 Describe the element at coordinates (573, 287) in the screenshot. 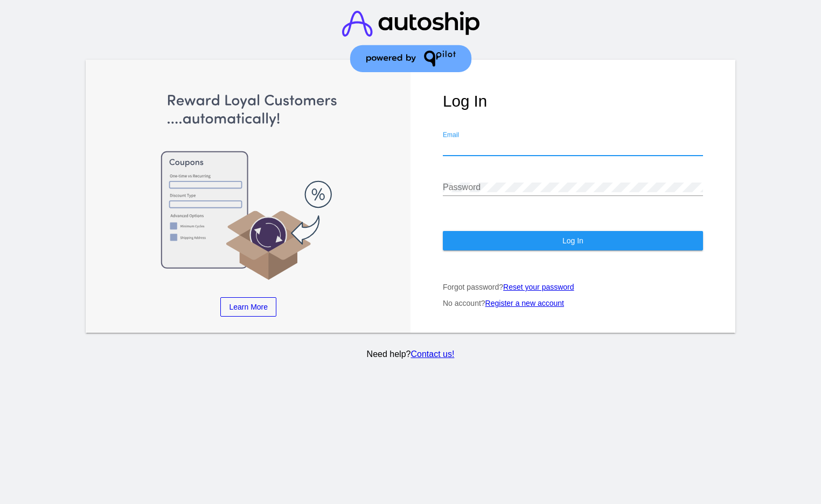

I see `p: Forgot password?` at that location.